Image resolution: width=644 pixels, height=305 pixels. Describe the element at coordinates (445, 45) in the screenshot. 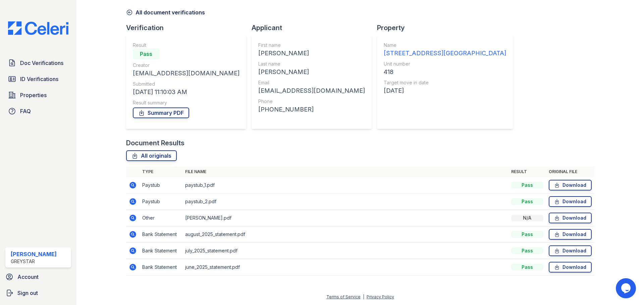

I see `div: Name` at that location.